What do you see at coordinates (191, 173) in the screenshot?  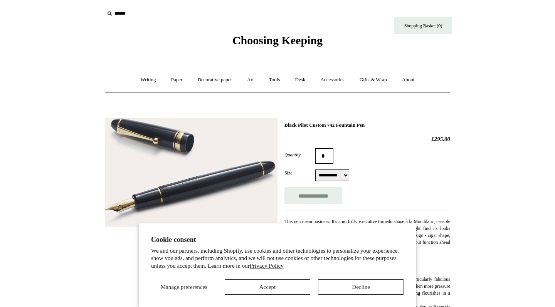 I see `img: Black Pilot Custom 742 Fountain Pen` at bounding box center [191, 173].